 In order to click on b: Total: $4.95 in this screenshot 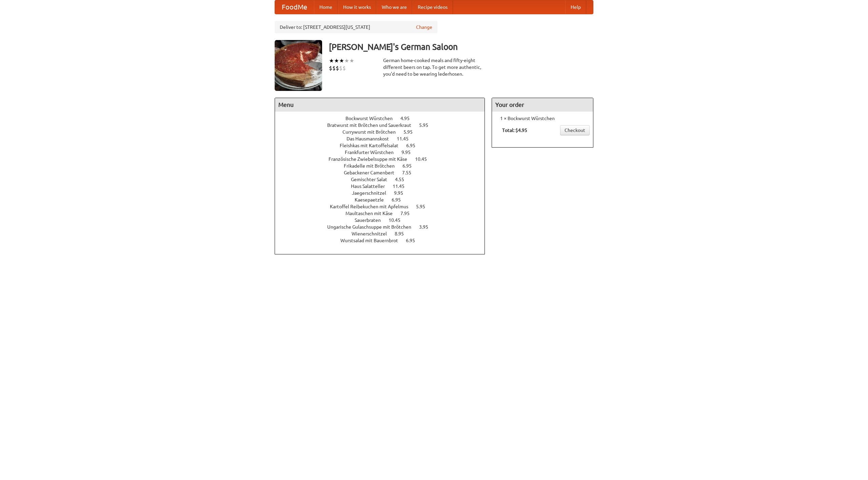, I will do `click(514, 130)`.